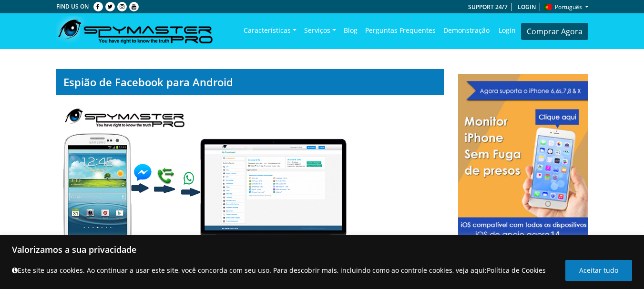 This screenshot has width=644, height=289. I want to click on img: Espião de Facebook para Android, so click(211, 189).